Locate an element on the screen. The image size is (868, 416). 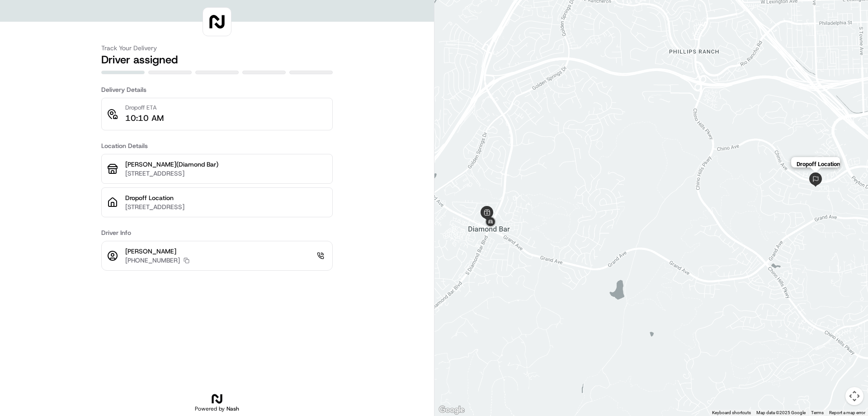
p: 10:10 AM is located at coordinates (144, 118).